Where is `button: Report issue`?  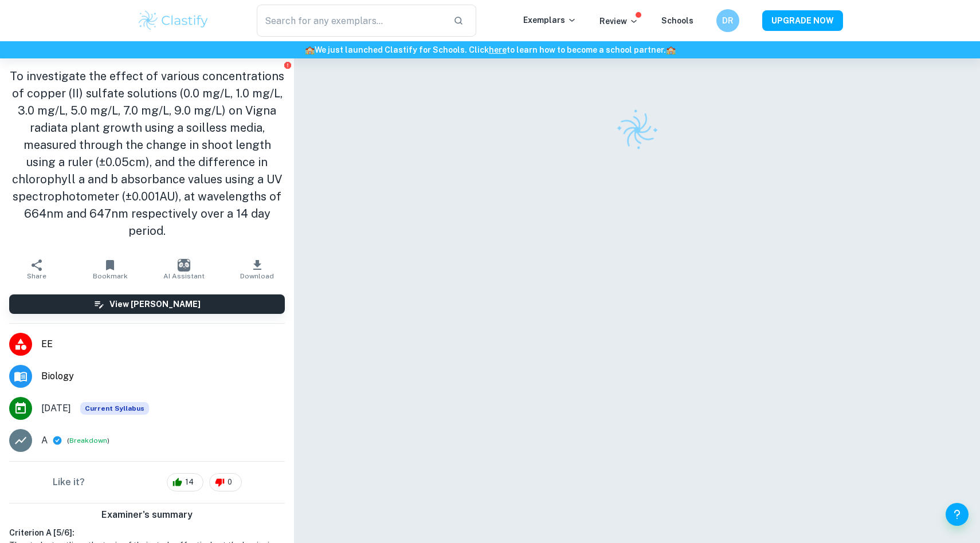
button: Report issue is located at coordinates (287, 65).